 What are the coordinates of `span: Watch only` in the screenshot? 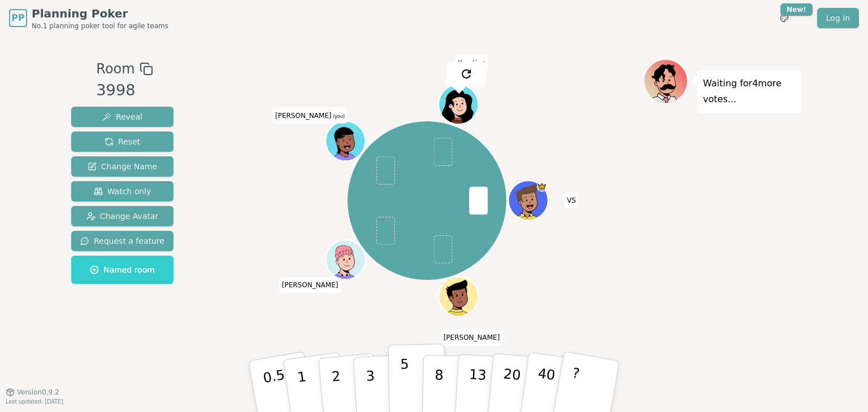 It's located at (123, 192).